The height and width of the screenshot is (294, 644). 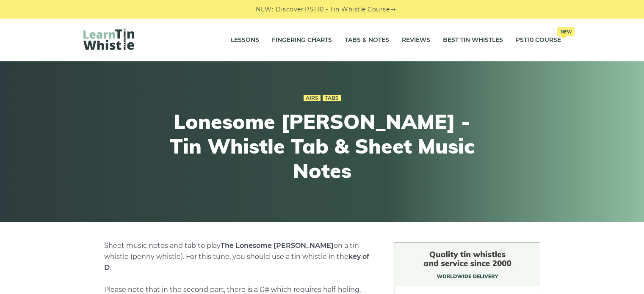 What do you see at coordinates (473, 40) in the screenshot?
I see `a: Best Tin Whistles` at bounding box center [473, 40].